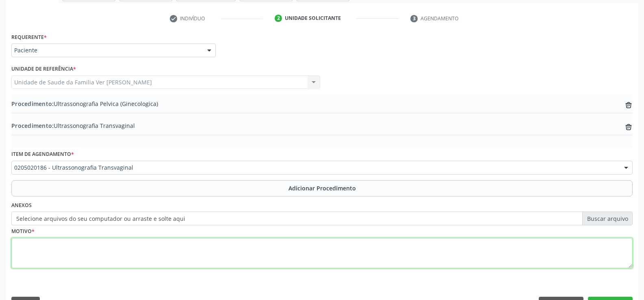 The height and width of the screenshot is (300, 644). I want to click on label: Anexos, so click(21, 205).